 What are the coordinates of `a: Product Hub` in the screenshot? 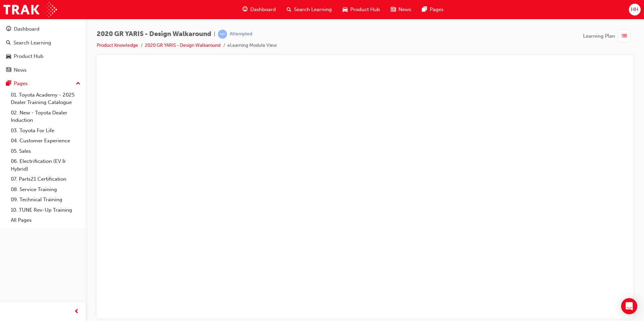 It's located at (43, 56).